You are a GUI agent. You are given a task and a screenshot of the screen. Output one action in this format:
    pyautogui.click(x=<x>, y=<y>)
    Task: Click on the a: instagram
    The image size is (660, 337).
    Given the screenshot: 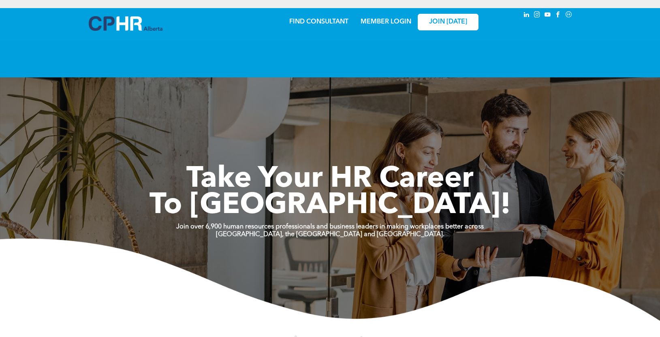 What is the action you would take?
    pyautogui.click(x=537, y=15)
    